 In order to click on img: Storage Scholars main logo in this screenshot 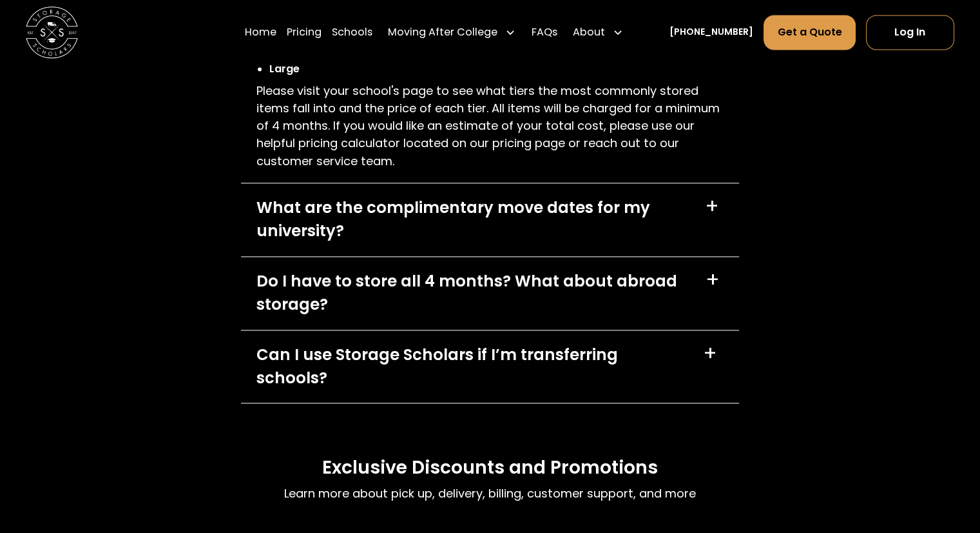, I will do `click(52, 32)`.